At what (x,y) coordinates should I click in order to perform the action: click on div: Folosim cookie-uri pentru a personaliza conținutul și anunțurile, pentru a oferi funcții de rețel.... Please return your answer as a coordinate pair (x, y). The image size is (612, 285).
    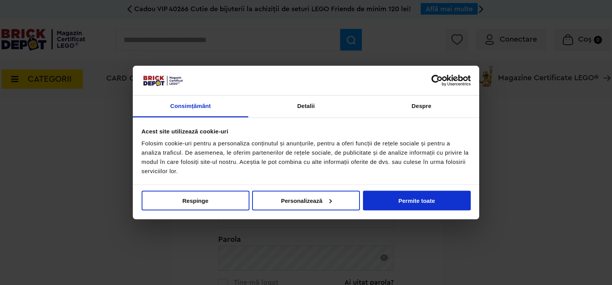
    Looking at the image, I should click on (306, 157).